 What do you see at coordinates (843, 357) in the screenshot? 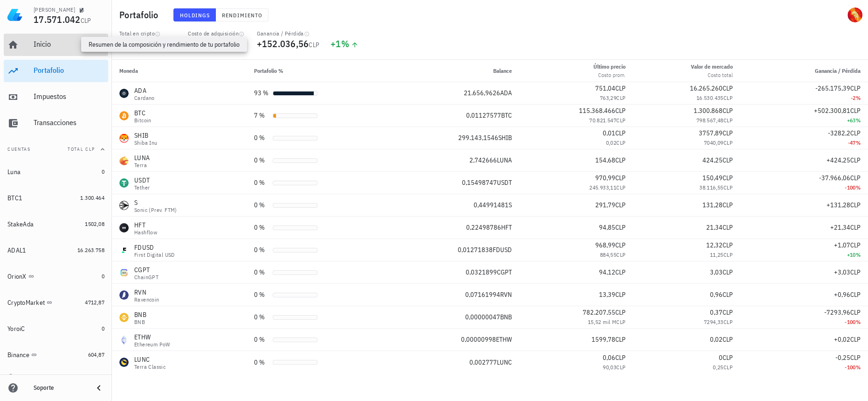
I see `span: -0,25` at bounding box center [843, 357].